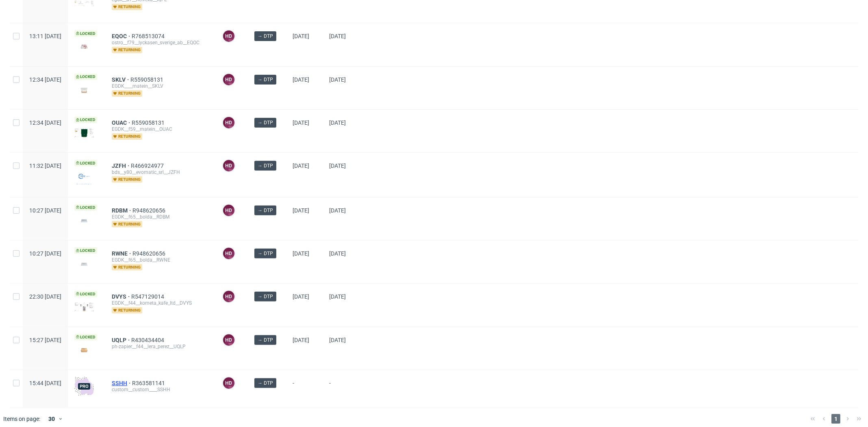 The height and width of the screenshot is (427, 868). Describe the element at coordinates (160, 130) in the screenshot. I see `div: EGDK__f59__matein__OUAC` at that location.